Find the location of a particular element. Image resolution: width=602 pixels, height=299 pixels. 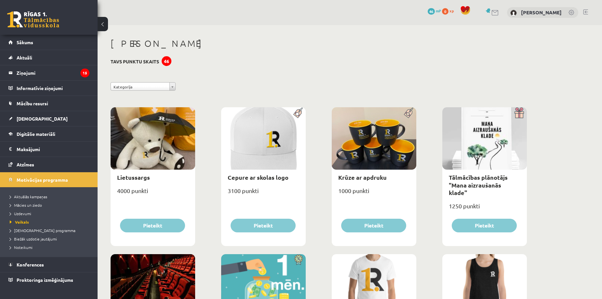

a: Maksājumi is located at coordinates (49, 149).